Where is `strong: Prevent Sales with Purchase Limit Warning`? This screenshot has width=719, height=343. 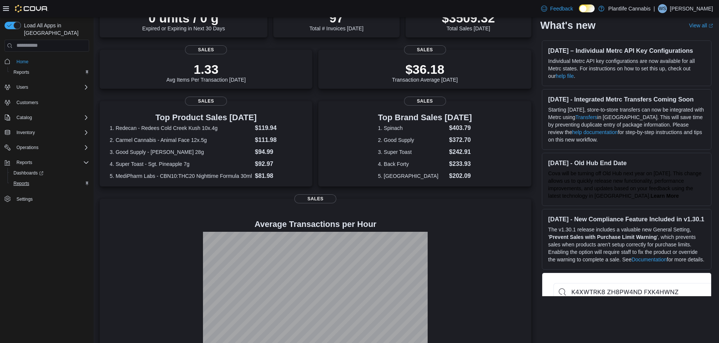
strong: Prevent Sales with Purchase Limit Warning is located at coordinates (603, 237).